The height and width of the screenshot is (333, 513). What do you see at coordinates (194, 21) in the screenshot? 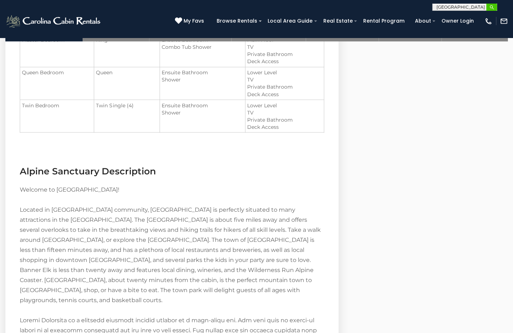
I see `span: My Favs` at bounding box center [194, 21].